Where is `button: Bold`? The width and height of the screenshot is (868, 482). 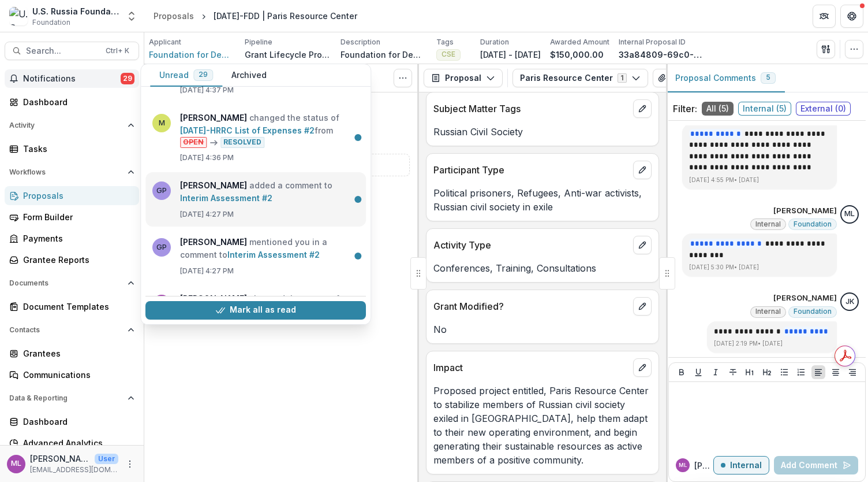
button: Bold is located at coordinates (682, 372).